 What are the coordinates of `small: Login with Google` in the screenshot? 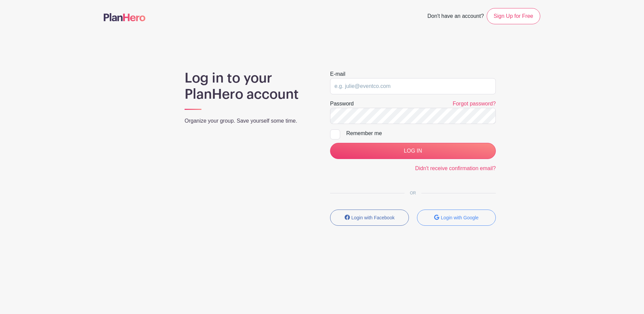 It's located at (460, 217).